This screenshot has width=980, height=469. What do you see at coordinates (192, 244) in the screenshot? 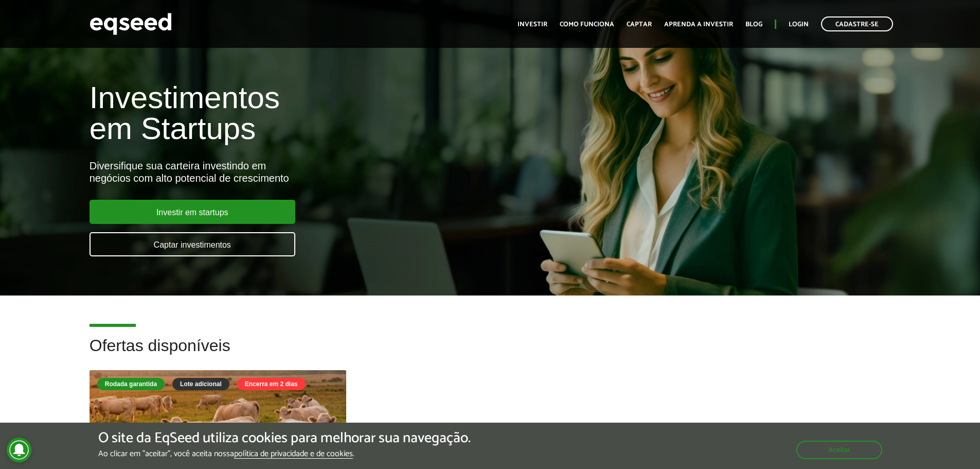
I see `a: Captar investimentos` at bounding box center [192, 244].